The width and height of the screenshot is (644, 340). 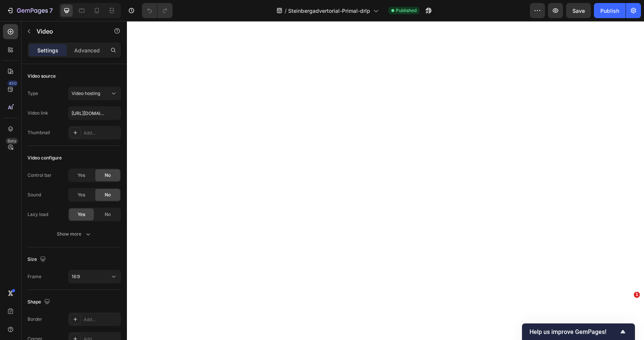 I want to click on div: Video configure, so click(x=45, y=158).